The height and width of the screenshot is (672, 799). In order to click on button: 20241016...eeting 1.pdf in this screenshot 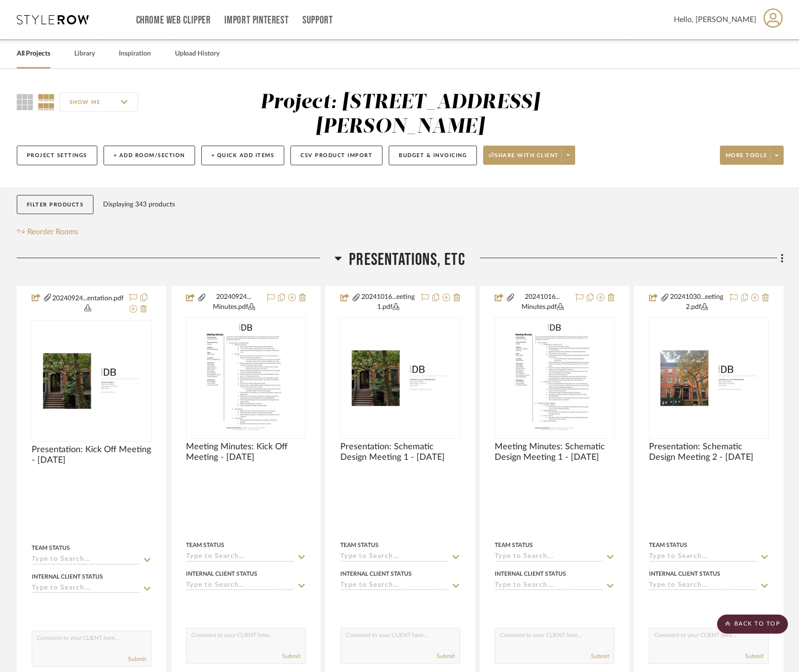, I will do `click(388, 302)`.